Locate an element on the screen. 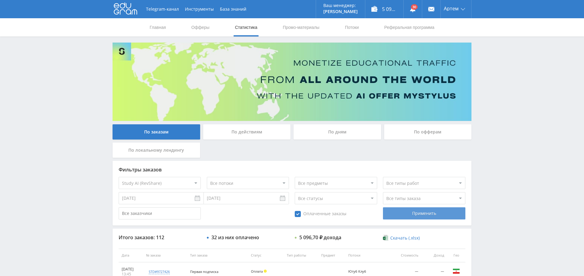 The width and height of the screenshot is (584, 276). div: 5 096,70 ₽ дохода is located at coordinates (320, 238).